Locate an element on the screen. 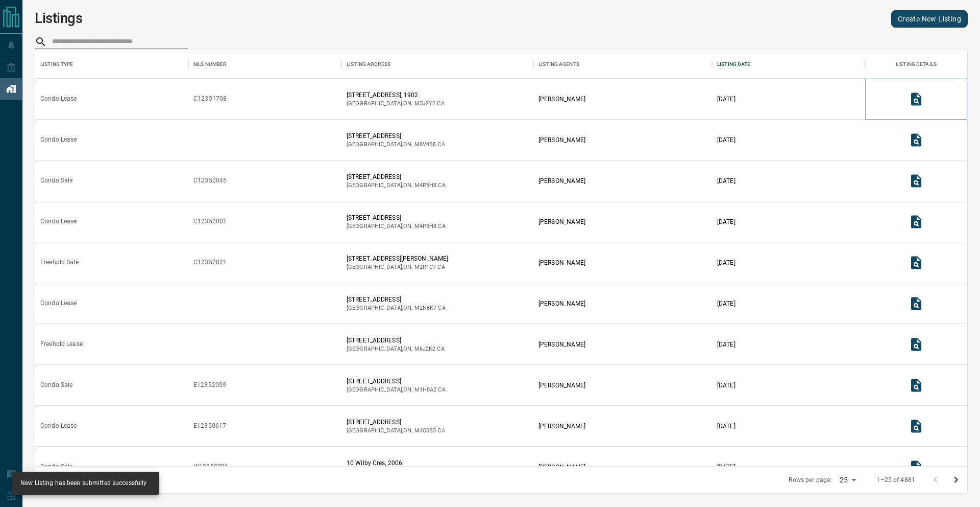  span: m4c0b3 is located at coordinates (425, 430).